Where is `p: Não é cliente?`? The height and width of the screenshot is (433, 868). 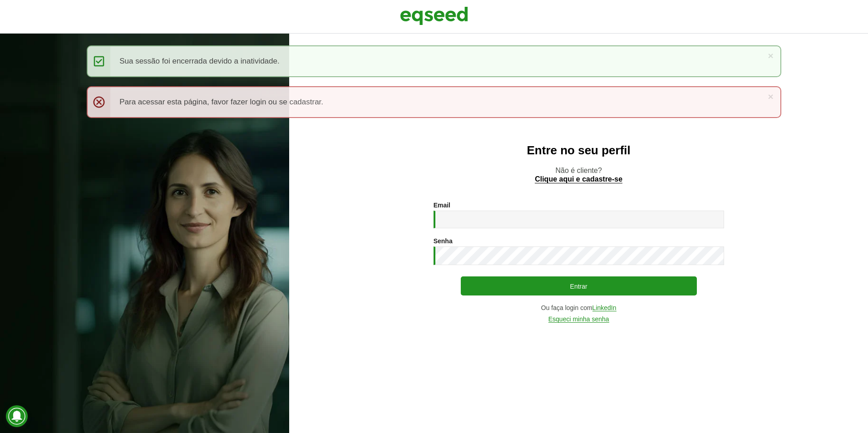
p: Não é cliente? is located at coordinates (578, 175).